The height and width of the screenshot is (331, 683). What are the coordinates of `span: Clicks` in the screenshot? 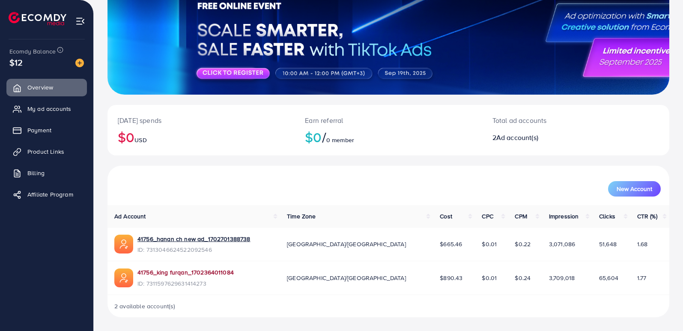 It's located at (607, 216).